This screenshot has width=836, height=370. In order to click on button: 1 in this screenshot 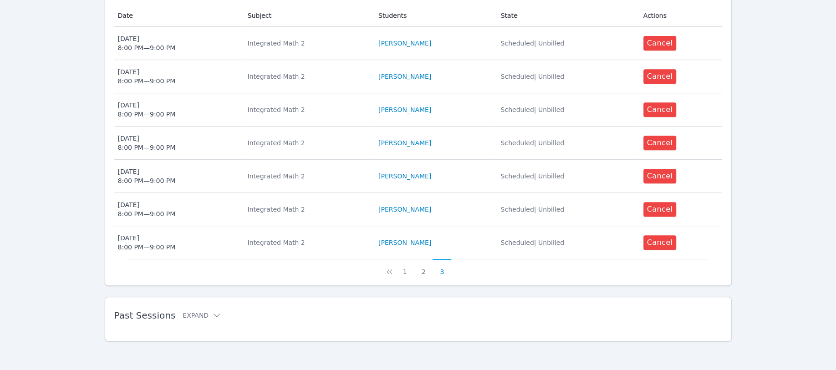, I will do `click(405, 268)`.